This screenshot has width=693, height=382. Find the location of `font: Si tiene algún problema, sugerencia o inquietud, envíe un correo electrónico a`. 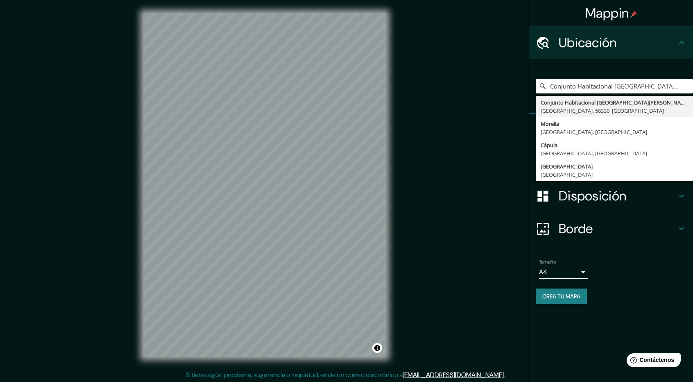

font: Si tiene algún problema, sugerencia o inquietud, envíe un correo electrónico a is located at coordinates (294, 374).